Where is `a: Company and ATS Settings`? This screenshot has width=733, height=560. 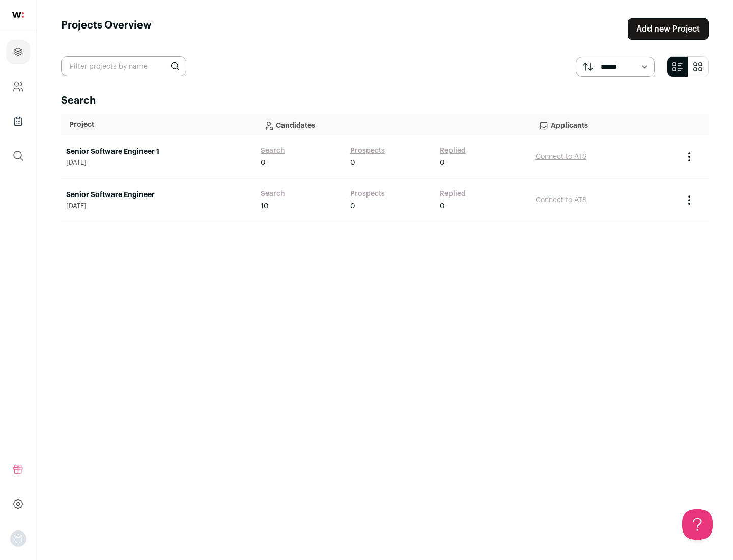 a: Company and ATS Settings is located at coordinates (18, 87).